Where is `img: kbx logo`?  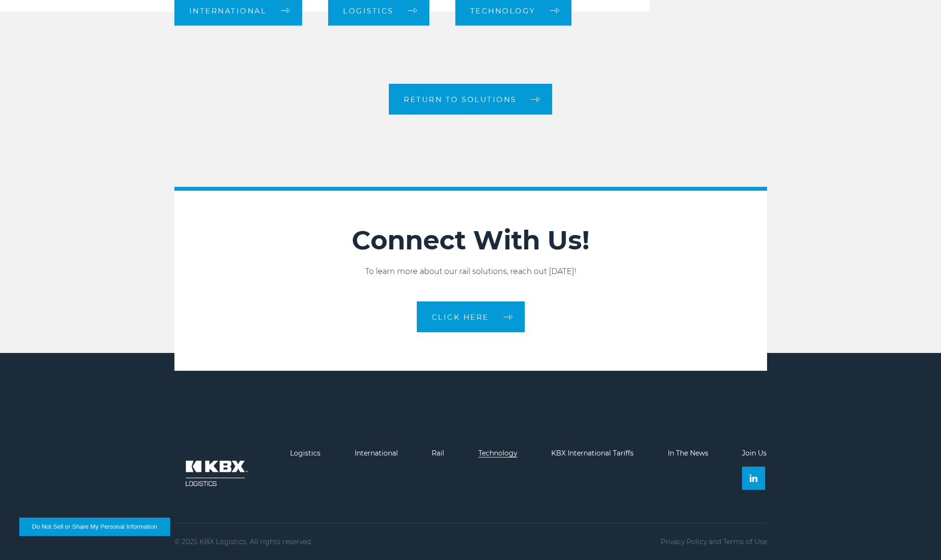 img: kbx logo is located at coordinates (215, 474).